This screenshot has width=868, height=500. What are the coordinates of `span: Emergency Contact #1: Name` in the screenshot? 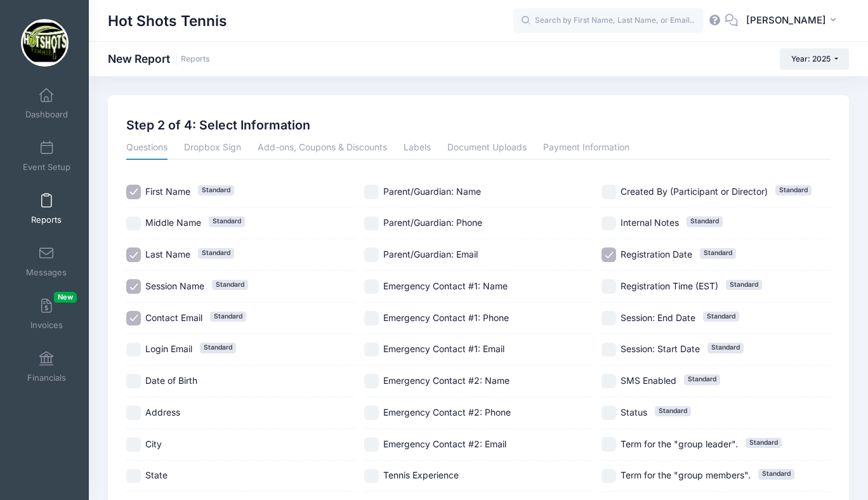 It's located at (445, 286).